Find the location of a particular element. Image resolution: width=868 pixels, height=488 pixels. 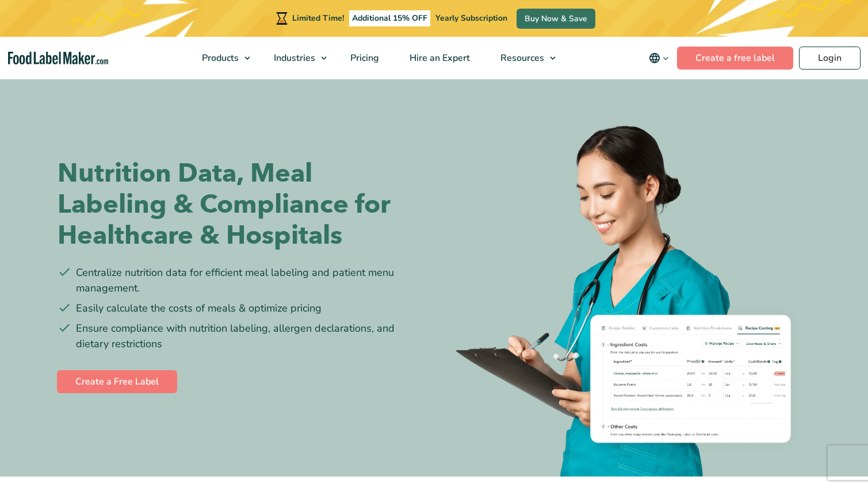

span: Hire an Expert is located at coordinates (438, 58).